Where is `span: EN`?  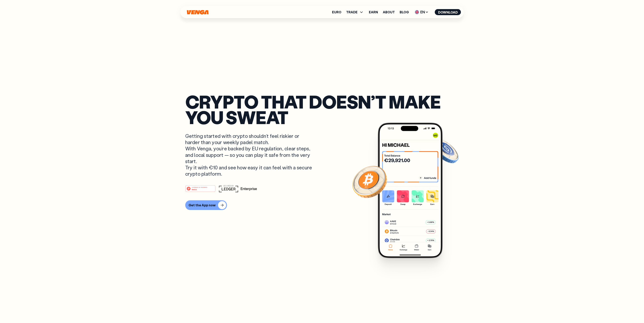
span: EN is located at coordinates (422, 12).